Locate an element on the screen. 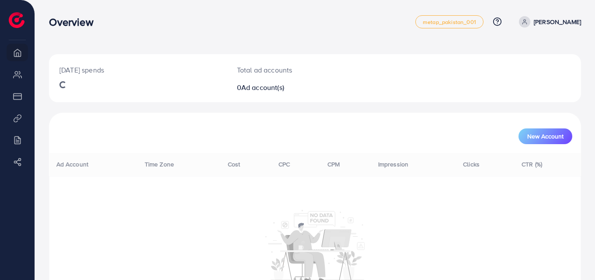 Image resolution: width=595 pixels, height=280 pixels. a: metap_pakistan_001 is located at coordinates (449, 22).